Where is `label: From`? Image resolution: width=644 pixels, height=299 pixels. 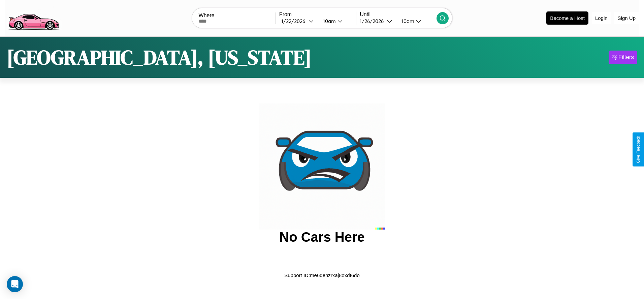 label: From is located at coordinates (318, 14).